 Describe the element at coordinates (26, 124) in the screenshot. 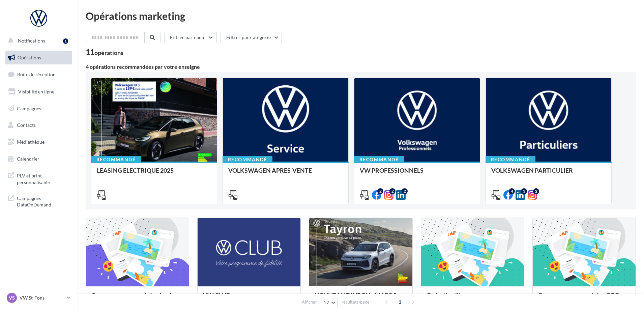

I see `span: Contacts` at that location.